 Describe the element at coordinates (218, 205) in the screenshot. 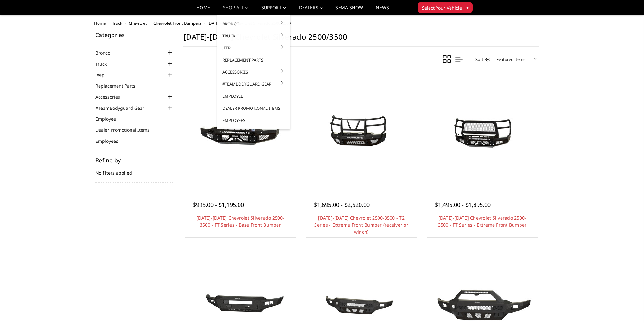

I see `span: $995.00 - $1,195.00` at that location.